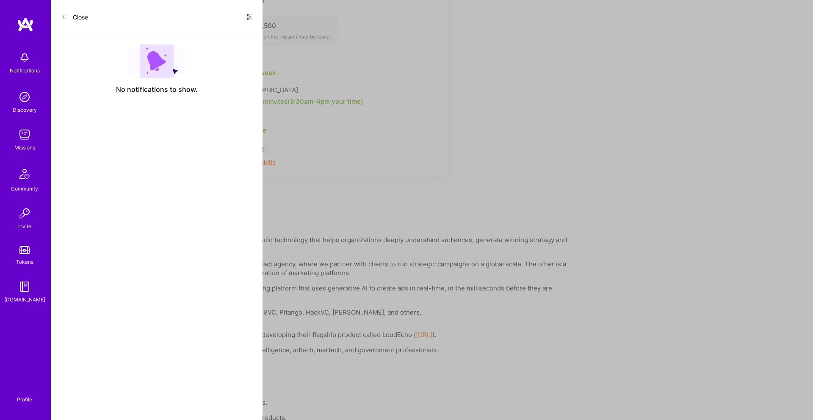 The height and width of the screenshot is (420, 813). I want to click on img: Community, so click(25, 174).